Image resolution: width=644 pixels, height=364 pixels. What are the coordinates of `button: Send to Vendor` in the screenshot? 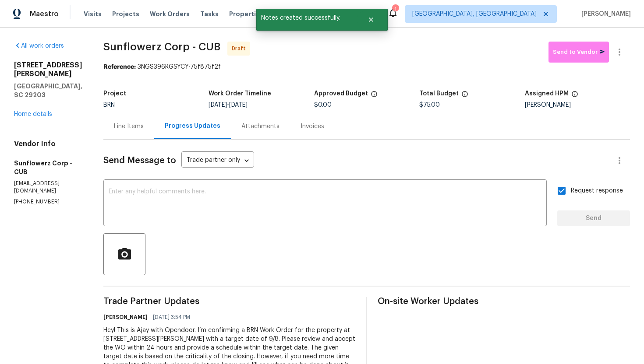 It's located at (578, 52).